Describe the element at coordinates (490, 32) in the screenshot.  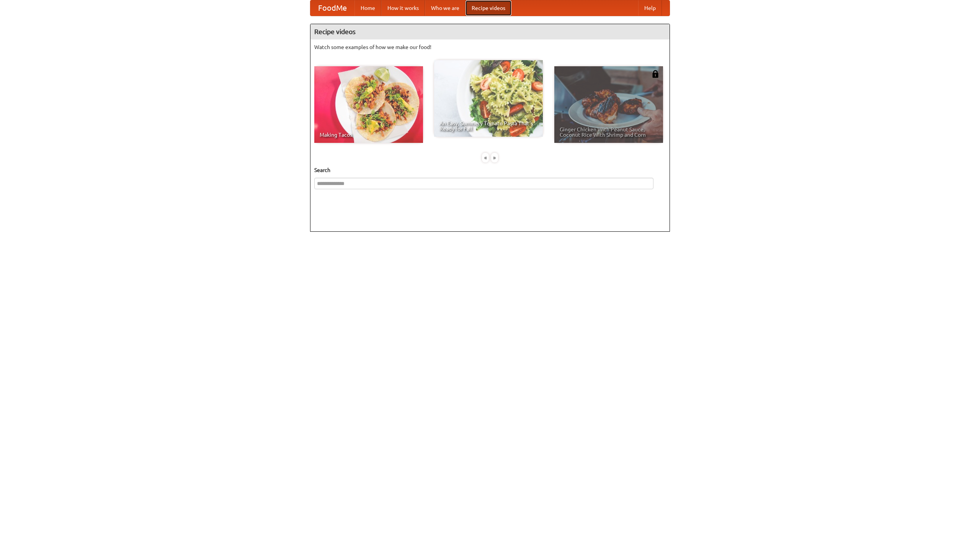
I see `h4: Recipe videos` at that location.